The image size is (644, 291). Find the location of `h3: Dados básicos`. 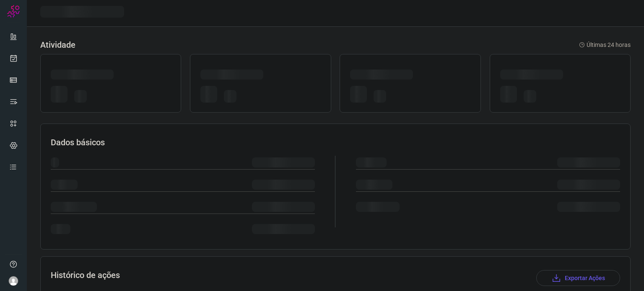

h3: Dados básicos is located at coordinates (336, 143).